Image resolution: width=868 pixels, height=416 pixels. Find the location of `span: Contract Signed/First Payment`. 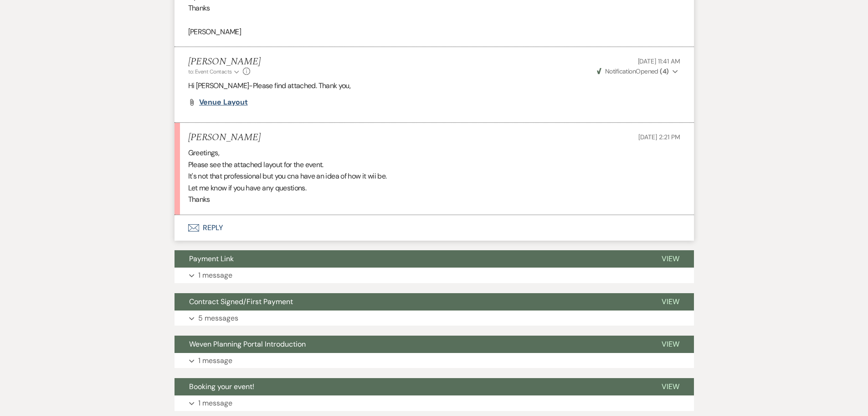

span: Contract Signed/First Payment is located at coordinates (241, 302).